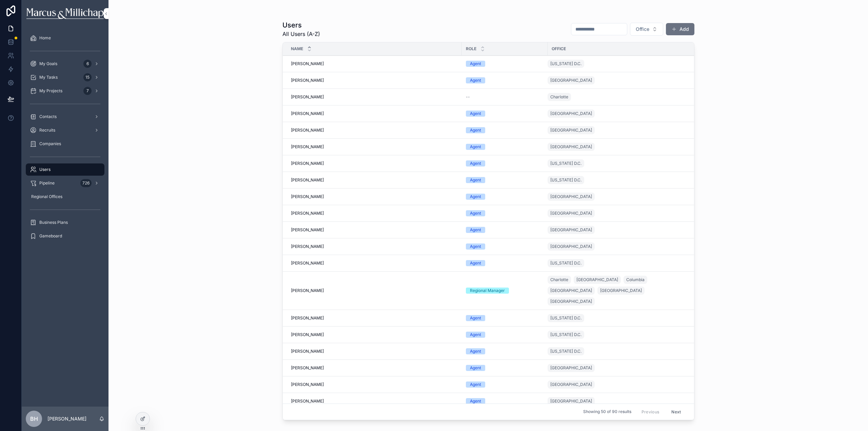 This screenshot has width=868, height=431. Describe the element at coordinates (88, 64) in the screenshot. I see `div: 6` at that location.